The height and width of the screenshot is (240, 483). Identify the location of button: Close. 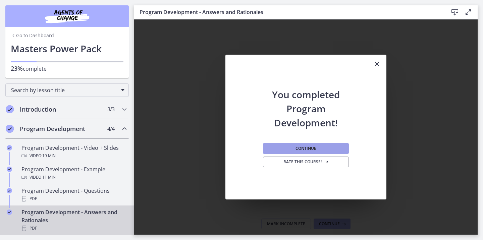
(377, 64).